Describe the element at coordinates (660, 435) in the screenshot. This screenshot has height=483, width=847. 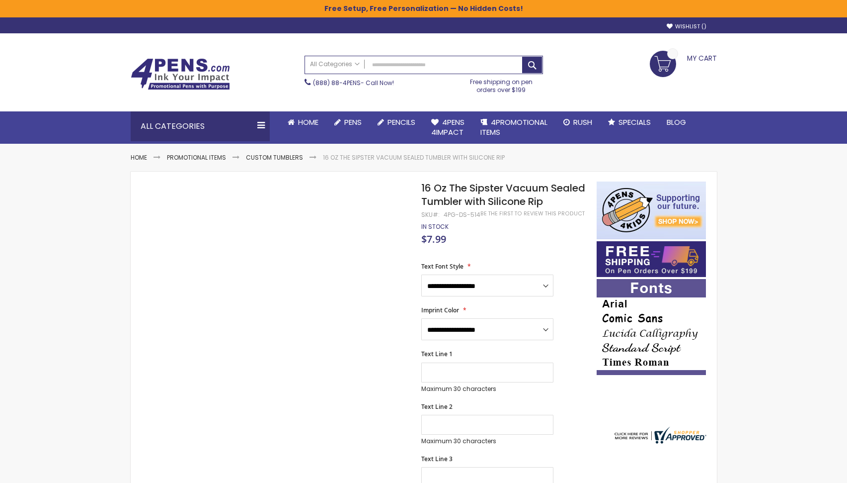
I see `img: 4pens.com widget logo` at that location.